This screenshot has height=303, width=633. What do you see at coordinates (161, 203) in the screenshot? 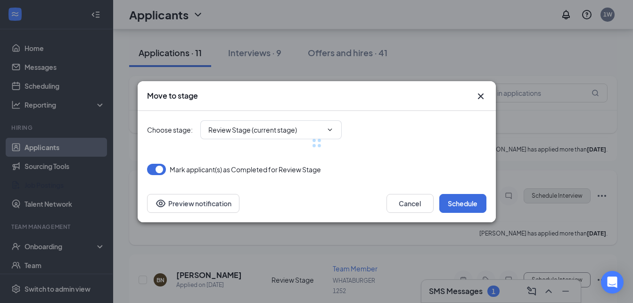
I see `svg: Eye` at bounding box center [161, 203].